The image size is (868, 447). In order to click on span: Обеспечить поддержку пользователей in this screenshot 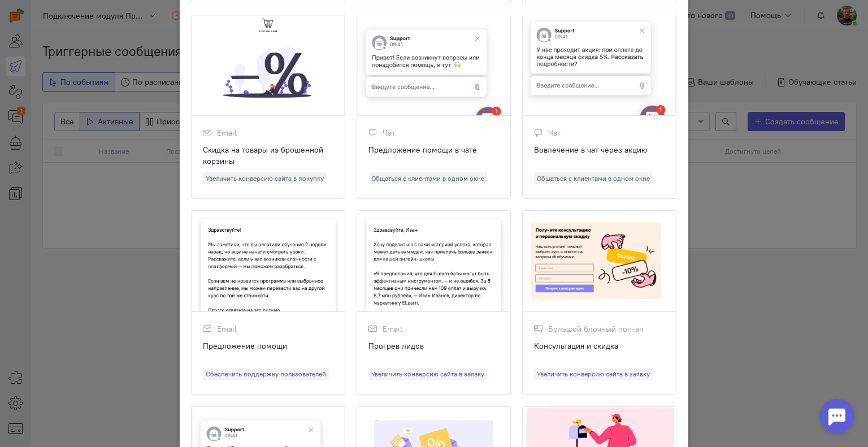, I will do `click(266, 374)`.